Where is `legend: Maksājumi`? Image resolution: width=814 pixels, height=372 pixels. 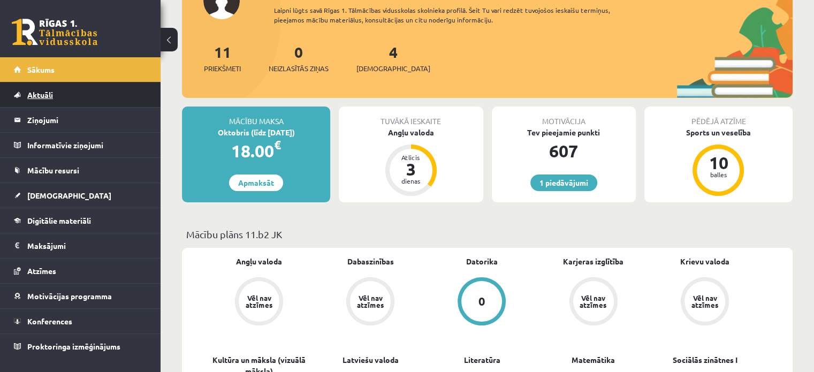 legend: Maksājumi is located at coordinates (87, 246).